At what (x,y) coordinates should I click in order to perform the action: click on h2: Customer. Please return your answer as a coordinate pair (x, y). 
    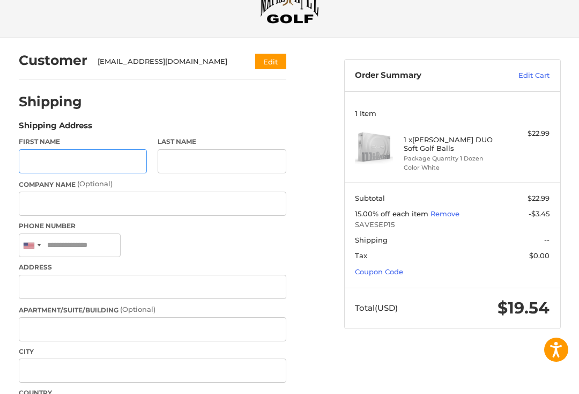
    Looking at the image, I should click on (53, 60).